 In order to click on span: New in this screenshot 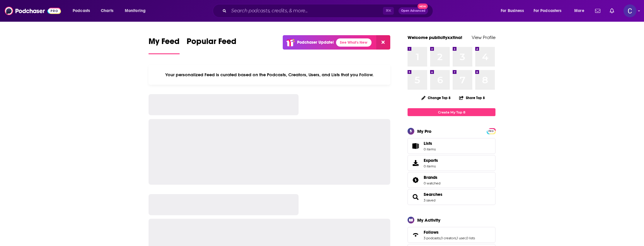, I will do `click(423, 6)`.